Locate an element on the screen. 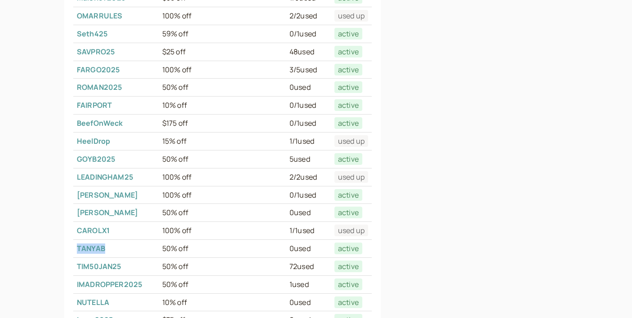 This screenshot has width=632, height=318. td: $175 off is located at coordinates (222, 124).